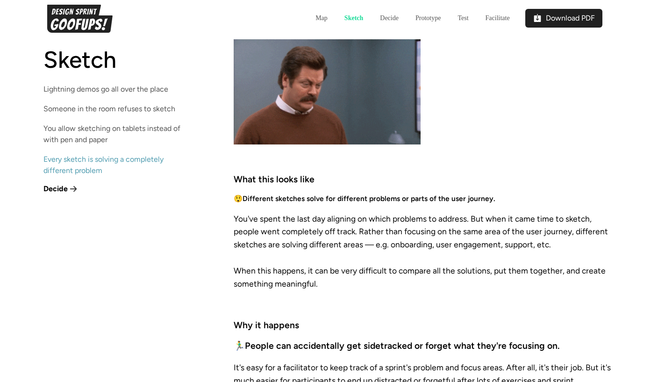  I want to click on p: Sketch, so click(115, 59).